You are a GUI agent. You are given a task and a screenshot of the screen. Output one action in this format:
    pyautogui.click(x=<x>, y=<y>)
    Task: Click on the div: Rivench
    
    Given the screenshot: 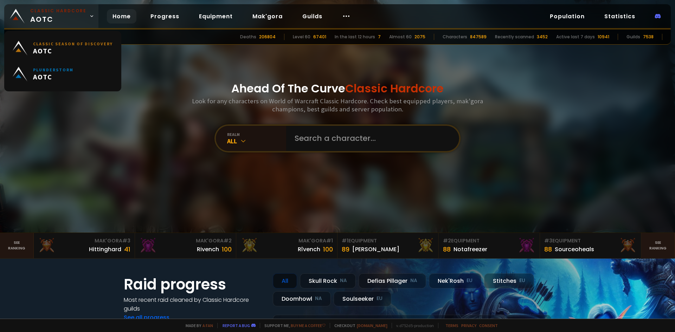 What is the action you would take?
    pyautogui.click(x=208, y=249)
    